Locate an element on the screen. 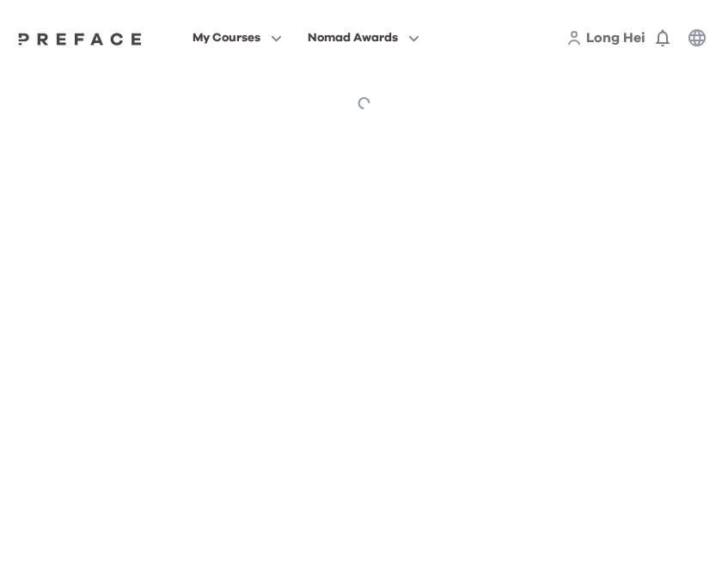  button: Nomad Awards is located at coordinates (364, 38).